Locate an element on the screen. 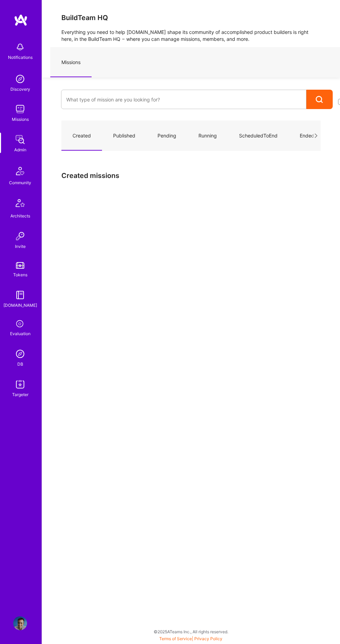  a: Pending is located at coordinates (167, 136).